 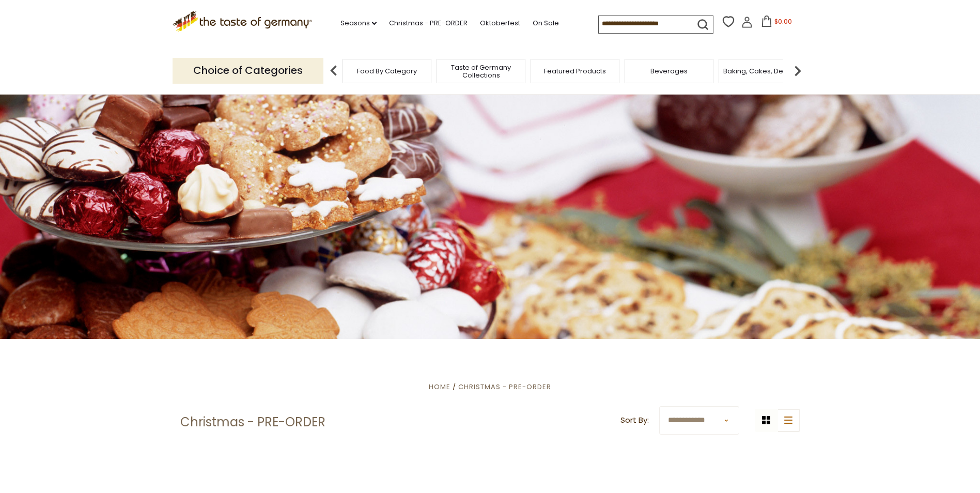 I want to click on a: Seasons, so click(x=358, y=23).